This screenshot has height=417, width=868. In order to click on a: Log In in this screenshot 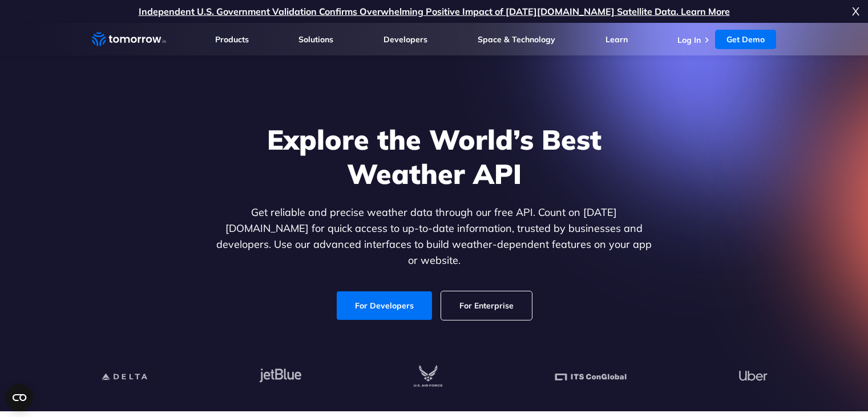, I will do `click(689, 40)`.